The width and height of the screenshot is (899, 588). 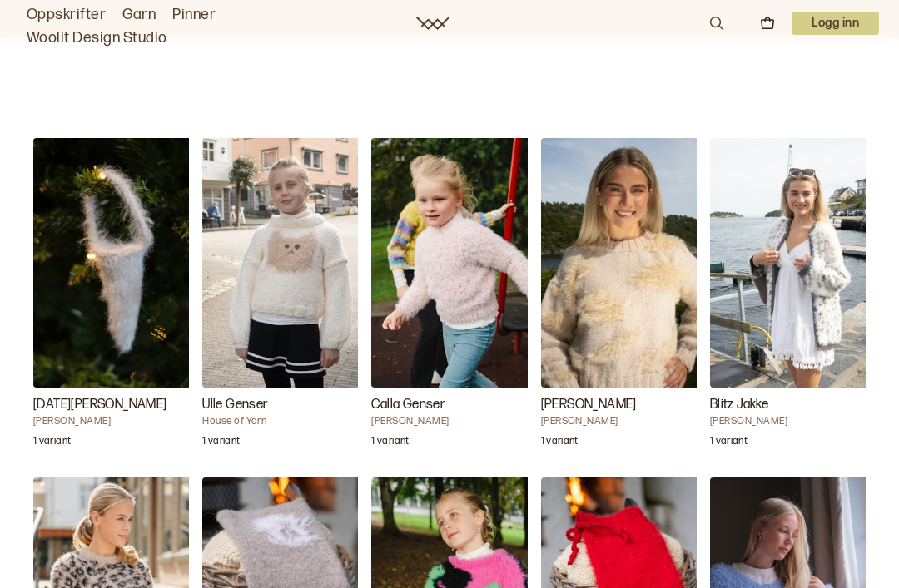 I want to click on img: Hrönn JónsdóttirBlitz Jakke, so click(x=794, y=263).